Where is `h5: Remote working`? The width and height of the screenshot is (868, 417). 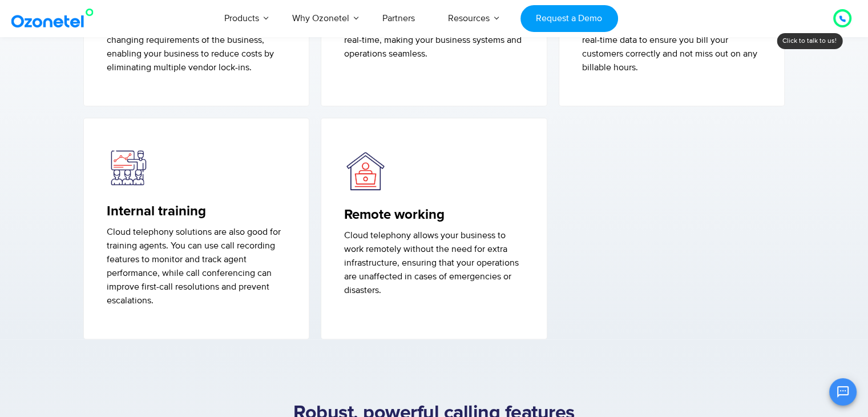
h5: Remote working is located at coordinates (433, 215).